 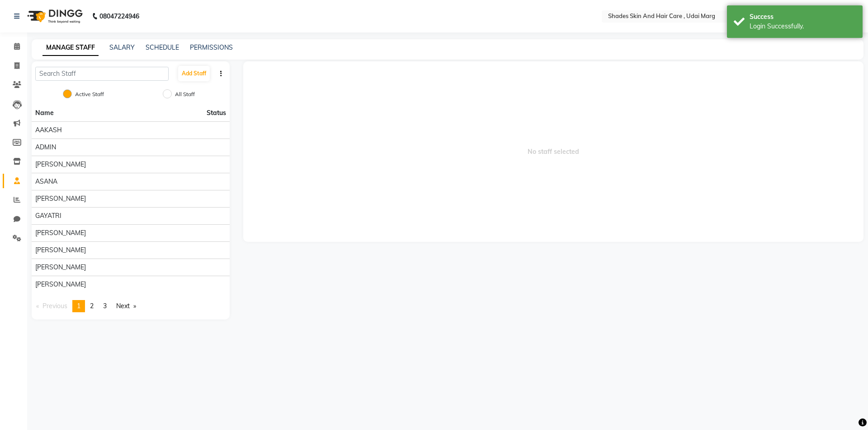 What do you see at coordinates (802, 26) in the screenshot?
I see `div: Login Successfully.` at bounding box center [802, 26].